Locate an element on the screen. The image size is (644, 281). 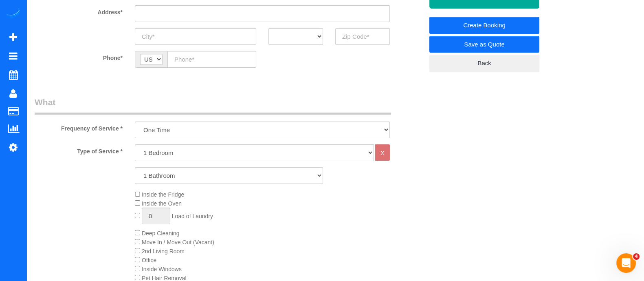
img: Automaid Logo is located at coordinates (13, 14).